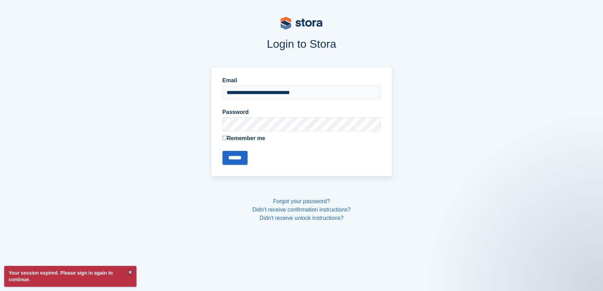  What do you see at coordinates (302, 112) in the screenshot?
I see `label: Password` at bounding box center [302, 112].